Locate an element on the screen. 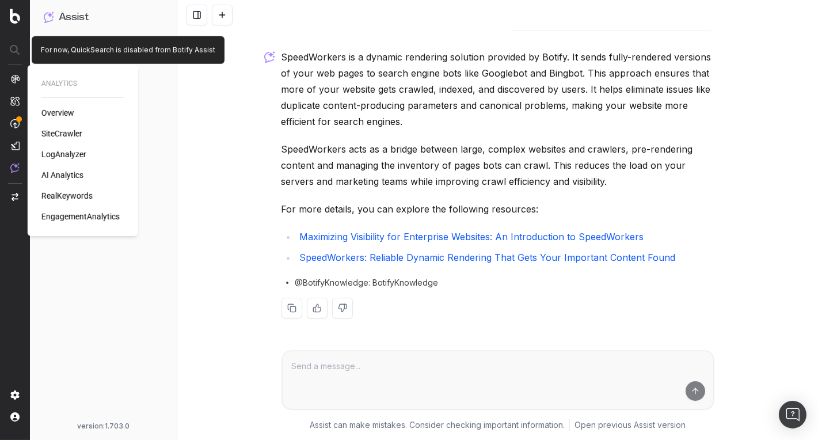  a: Open previous Assist version is located at coordinates (630, 425).